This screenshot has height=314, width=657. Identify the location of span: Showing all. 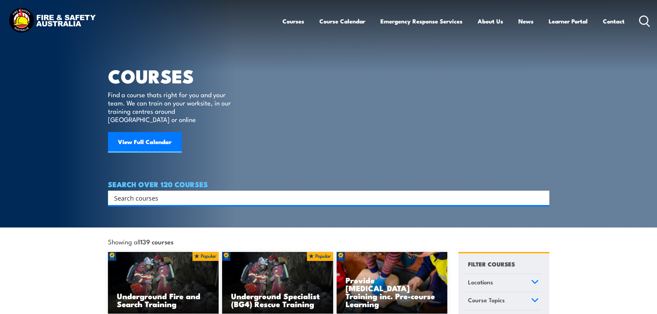
(141, 241).